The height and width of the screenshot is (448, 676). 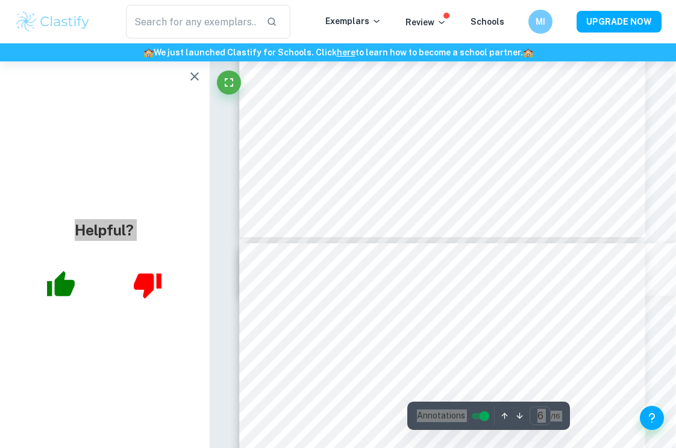 What do you see at coordinates (540, 22) in the screenshot?
I see `button: MI` at bounding box center [540, 22].